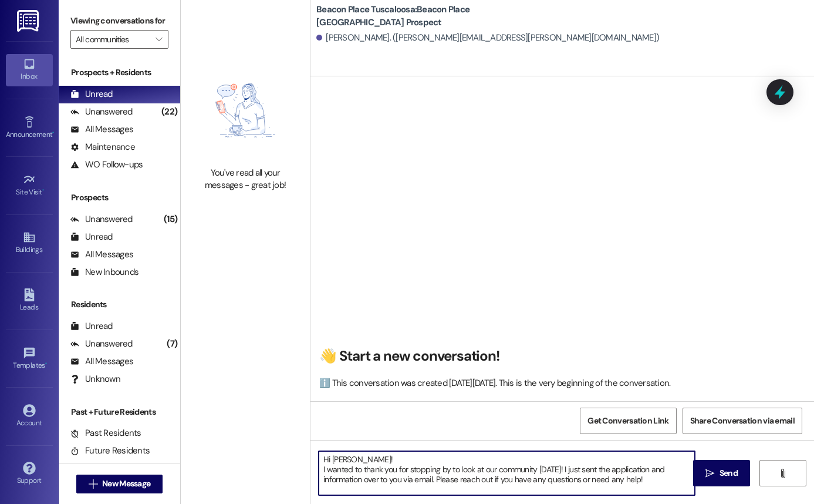  Describe the element at coordinates (743, 420) in the screenshot. I see `span: Share Conversation via email` at that location.